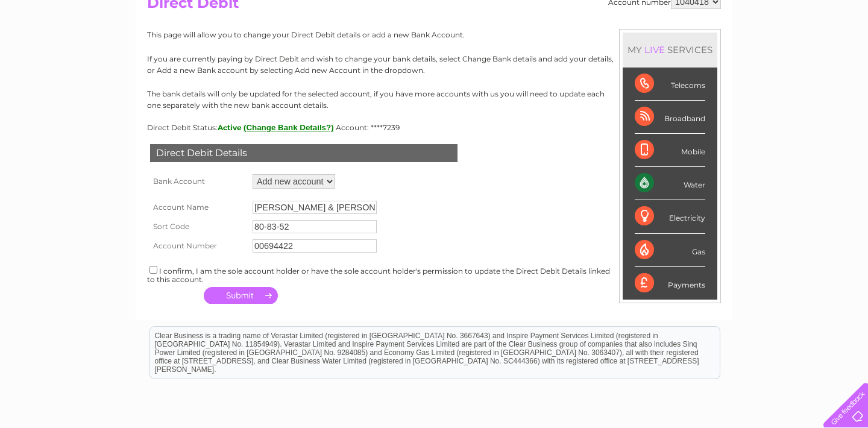 The height and width of the screenshot is (428, 868). What do you see at coordinates (682, 14) in the screenshot?
I see `span: 0333 014 3131` at bounding box center [682, 14].